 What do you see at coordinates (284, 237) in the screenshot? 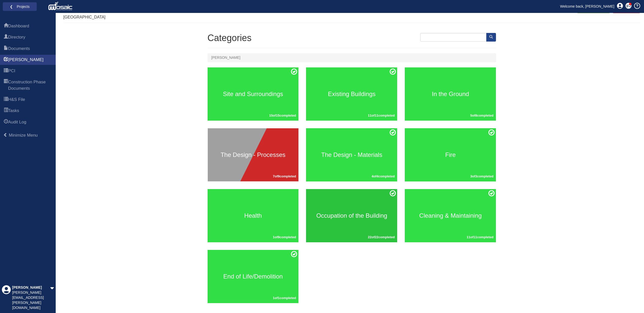
I see `b: 1 of 9 completed` at bounding box center [284, 237].